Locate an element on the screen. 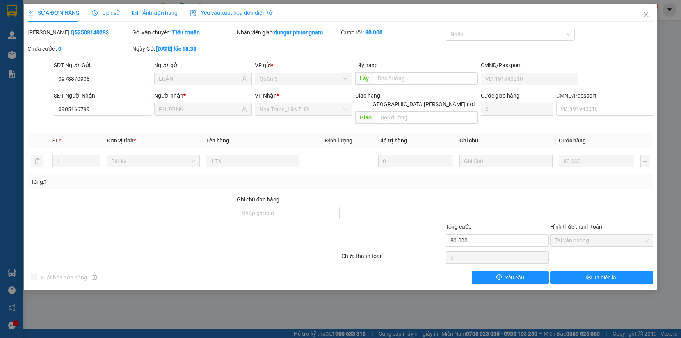 The image size is (681, 338). span: Tại văn phòng is located at coordinates (602, 240).